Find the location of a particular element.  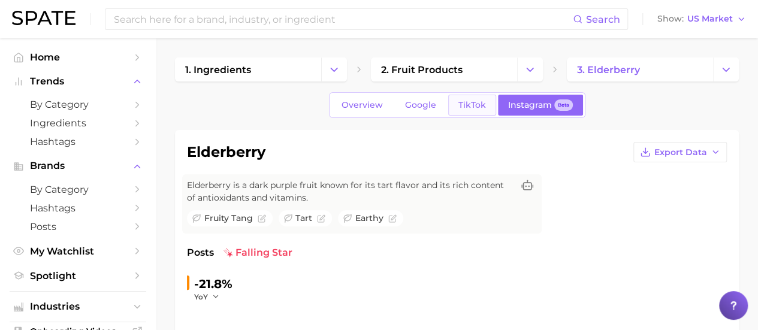

input: Search here for a brand, industry, or ingredient is located at coordinates (343, 19).